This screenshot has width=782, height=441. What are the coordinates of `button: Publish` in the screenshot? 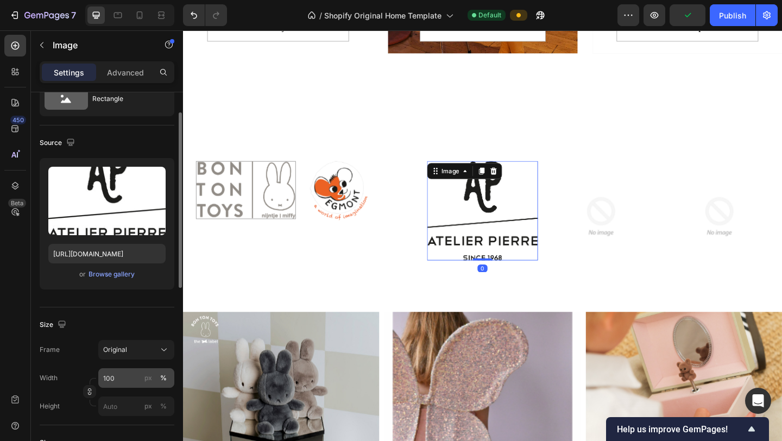 It's located at (733, 15).